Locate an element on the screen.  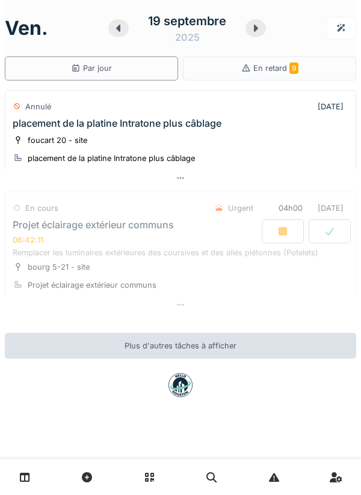
div: Remplacer les luminaires extérieures des coursives et des allés piétonnes (Potelets) is located at coordinates (180, 253).